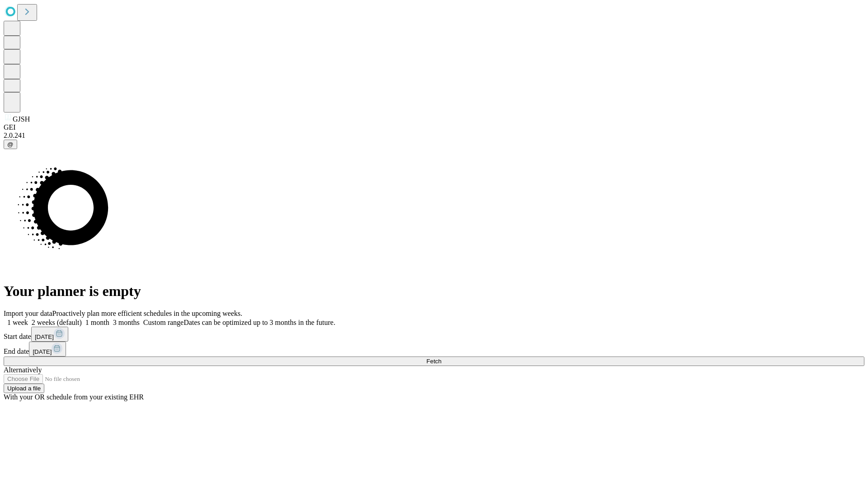 The width and height of the screenshot is (868, 488). What do you see at coordinates (74, 397) in the screenshot?
I see `span: With your OR schedule from your existing EHR` at bounding box center [74, 397].